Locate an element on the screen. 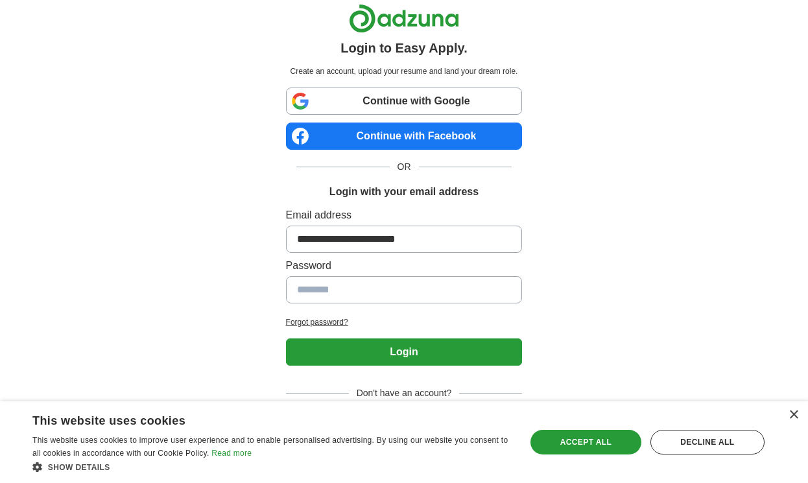  h2: Forgot password? is located at coordinates (404, 322).